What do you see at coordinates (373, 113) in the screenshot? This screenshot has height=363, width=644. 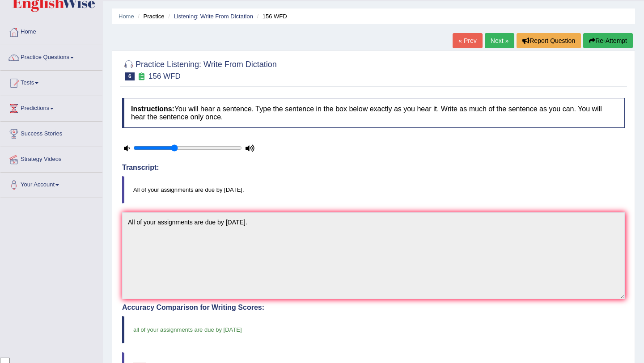 I see `h4: You will hear a sentence. Type the sentence in the box below exactly as you hear it. Write as muc...` at bounding box center [373, 113].